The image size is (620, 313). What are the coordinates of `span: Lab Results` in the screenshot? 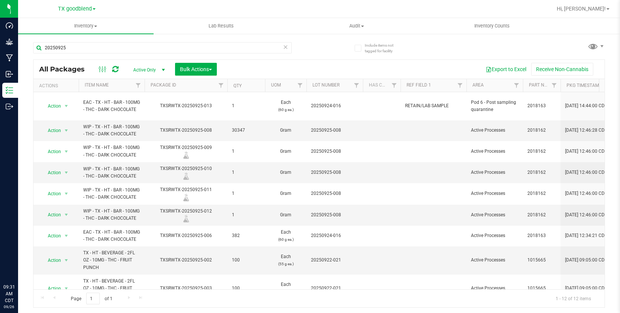 It's located at (221, 26).